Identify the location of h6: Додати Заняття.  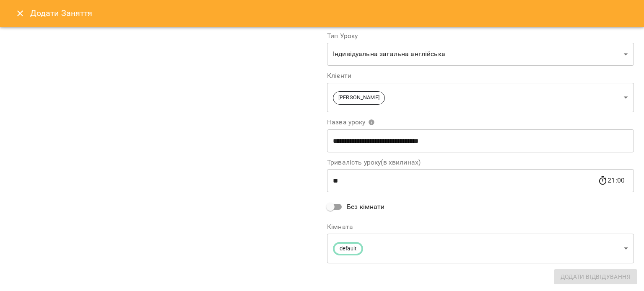
(332, 13).